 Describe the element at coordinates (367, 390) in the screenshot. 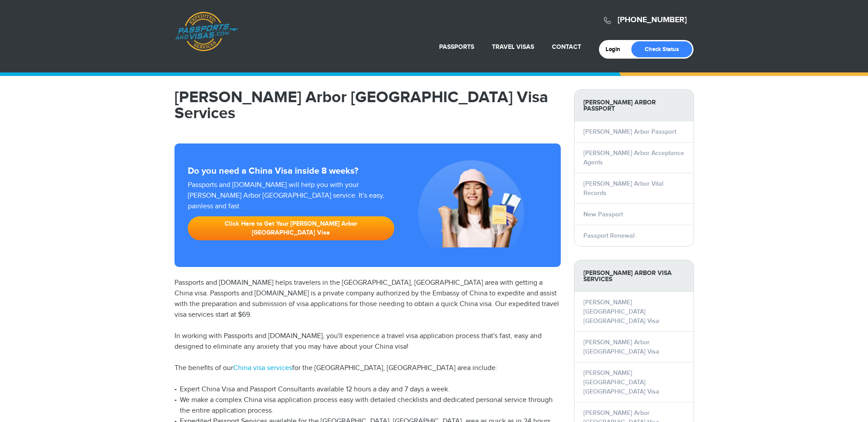

I see `li: Expert China Visa and Passport Consultants available 12 hours a day and 7 days a week.` at that location.